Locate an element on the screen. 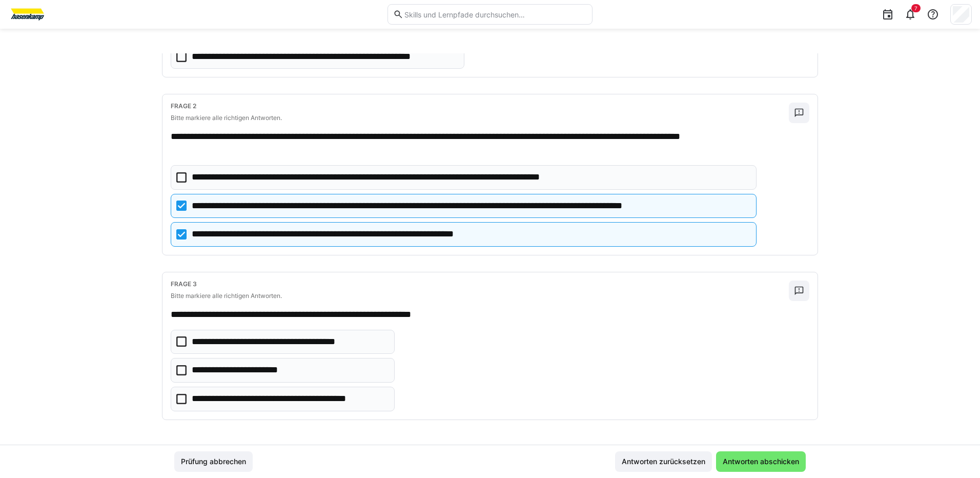 The image size is (980, 478). span: Antworten zurücksetzen is located at coordinates (664, 461).